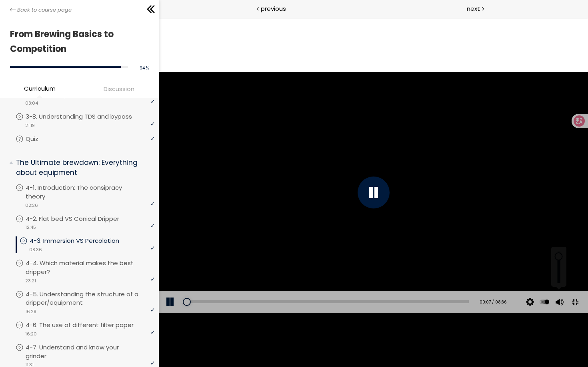 The height and width of the screenshot is (367, 588). Describe the element at coordinates (90, 299) in the screenshot. I see `p: 4-5. Understanding the structure of a dripper/equipment` at that location.